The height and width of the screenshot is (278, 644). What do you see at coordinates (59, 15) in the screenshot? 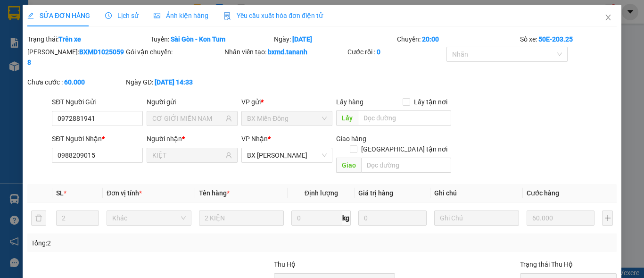
I see `span: SỬA ĐƠN HÀNG` at bounding box center [59, 15].